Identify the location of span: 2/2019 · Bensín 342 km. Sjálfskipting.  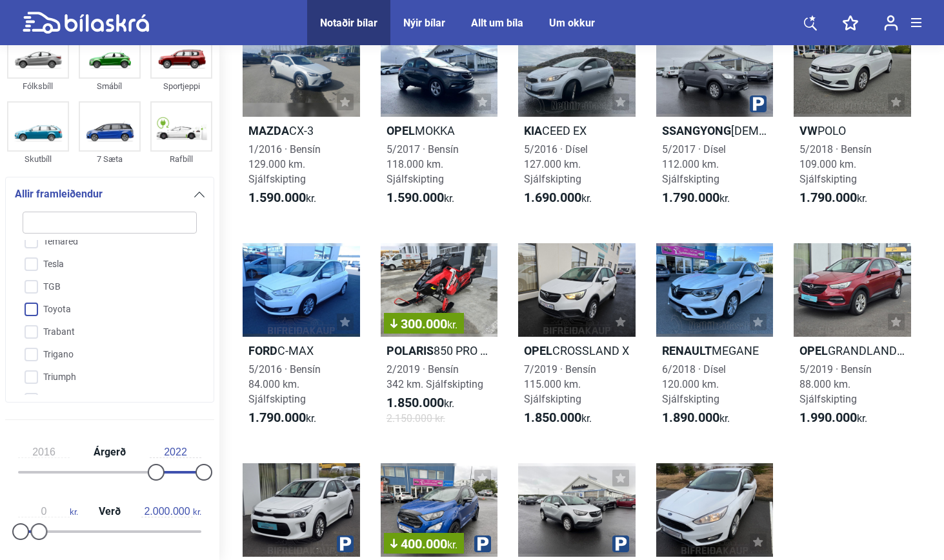
(435, 376).